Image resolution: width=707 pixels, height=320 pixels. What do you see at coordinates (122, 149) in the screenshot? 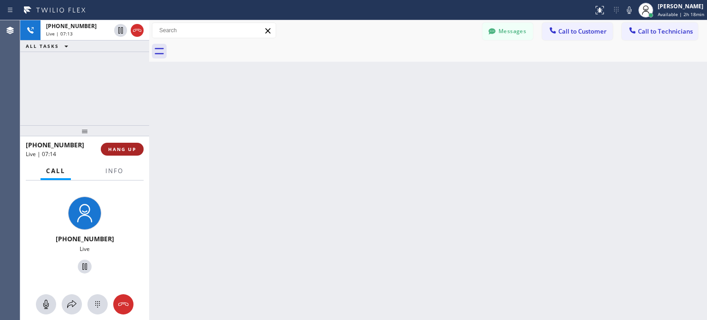
I see `span: HANG UP` at bounding box center [122, 149].